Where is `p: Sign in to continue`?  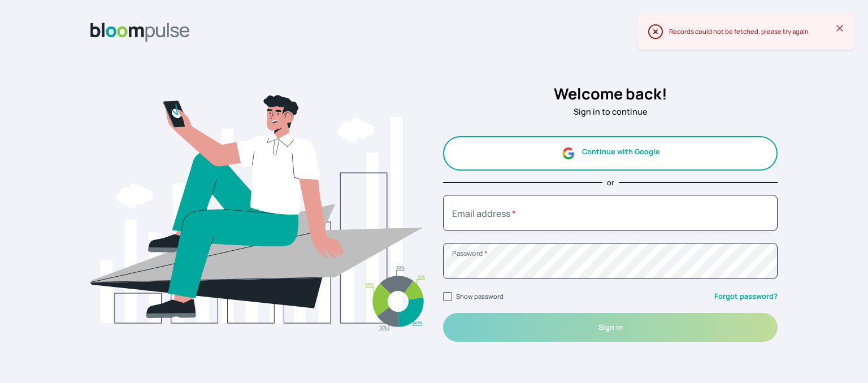
p: Sign in to continue is located at coordinates (610, 112).